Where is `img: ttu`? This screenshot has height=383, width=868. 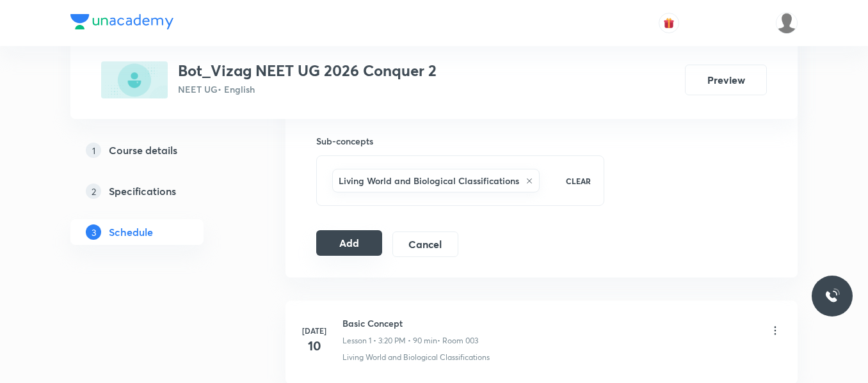
img: ttu is located at coordinates (832, 296).